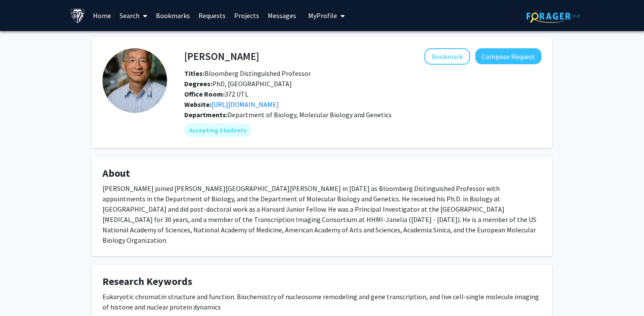 Image resolution: width=644 pixels, height=316 pixels. What do you see at coordinates (247, 73) in the screenshot?
I see `span: Bloomberg Distinguished Professor` at bounding box center [247, 73].